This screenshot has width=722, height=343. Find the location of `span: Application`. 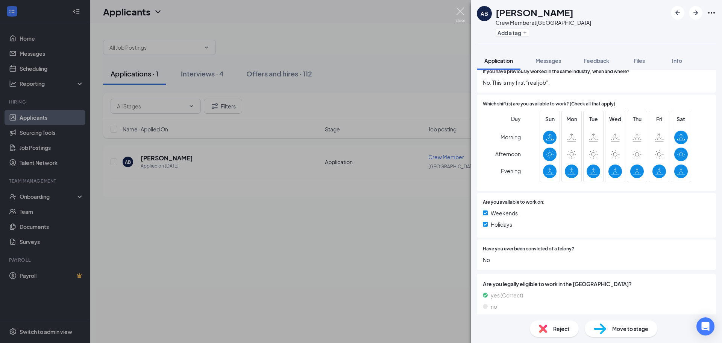

span: Application is located at coordinates (499, 61).